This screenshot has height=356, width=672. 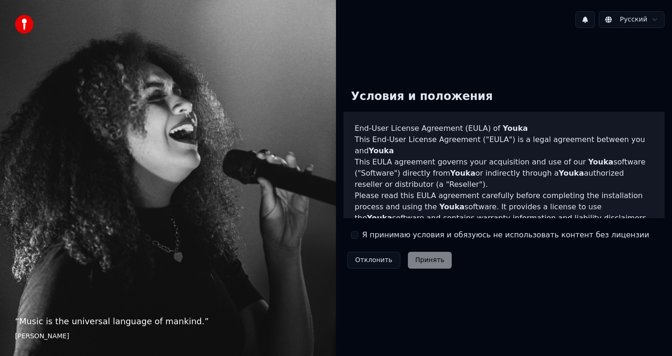 What do you see at coordinates (504, 207) in the screenshot?
I see `p: Please read this EULA agreement carefully before completing the installation process and using th...` at bounding box center [504, 207].